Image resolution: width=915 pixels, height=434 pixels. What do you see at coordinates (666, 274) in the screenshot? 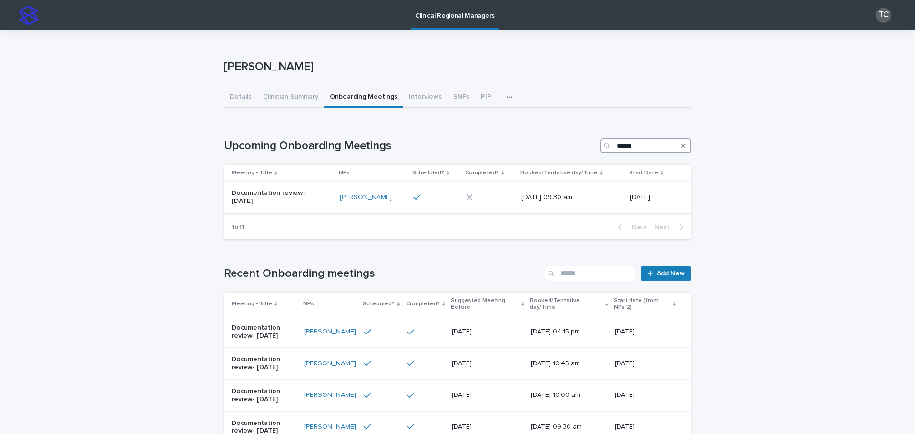
I see `a: Add New` at bounding box center [666, 274].